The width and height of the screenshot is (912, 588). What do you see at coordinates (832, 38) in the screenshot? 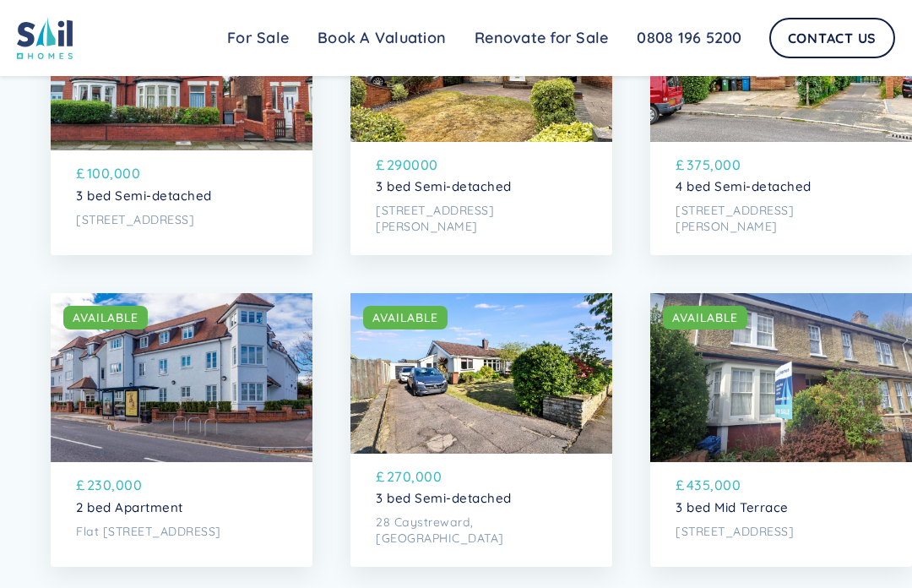
I see `a: Contact Us` at bounding box center [832, 38].